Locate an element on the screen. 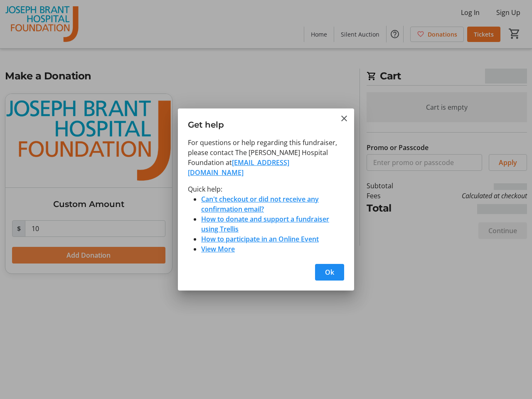 The height and width of the screenshot is (399, 532). p: Quick help: is located at coordinates (266, 189).